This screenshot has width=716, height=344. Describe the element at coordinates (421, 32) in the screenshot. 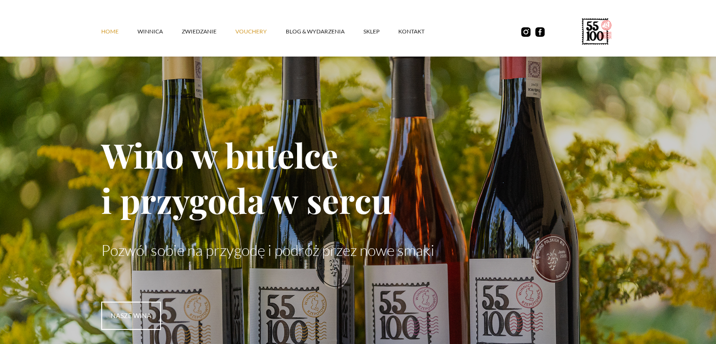

I see `a: kontakt` at that location.